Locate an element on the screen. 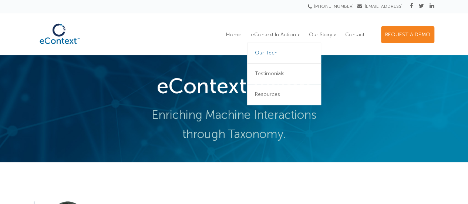 Image resolution: width=468 pixels, height=204 pixels. a: Linkedin is located at coordinates (432, 6).